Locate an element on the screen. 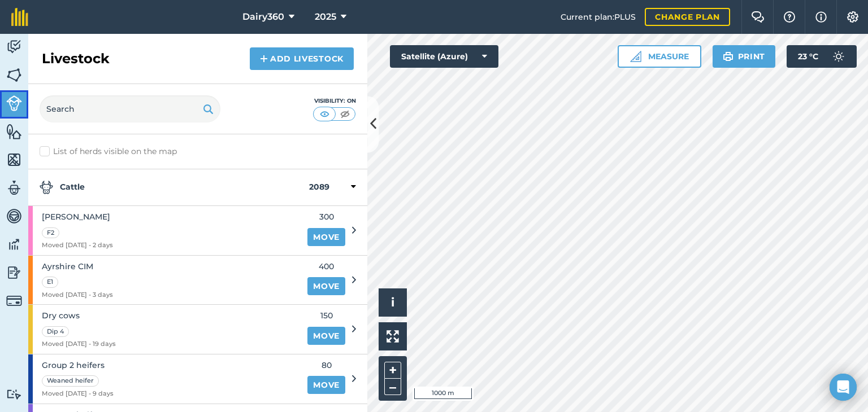 The height and width of the screenshot is (412, 868). h2: Livestock is located at coordinates (76, 59).